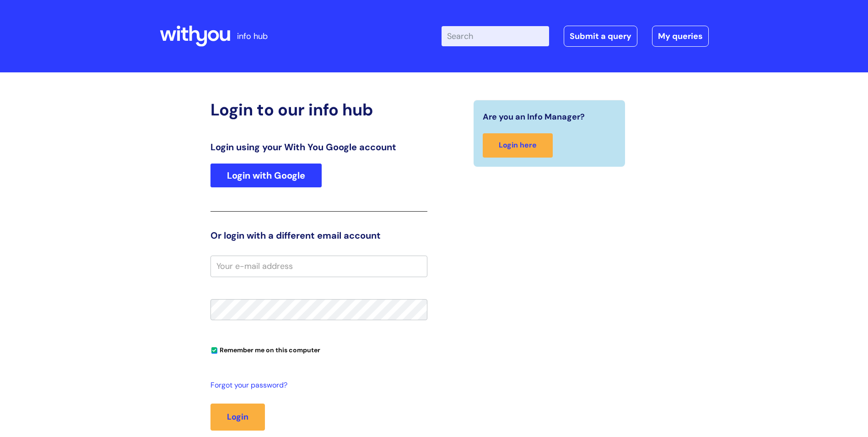 This screenshot has width=868, height=437. What do you see at coordinates (266, 176) in the screenshot?
I see `a: Login with Google` at bounding box center [266, 176].